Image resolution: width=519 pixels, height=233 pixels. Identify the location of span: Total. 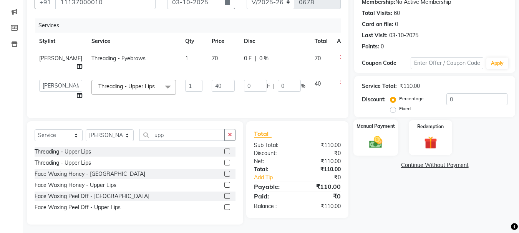
(263, 134).